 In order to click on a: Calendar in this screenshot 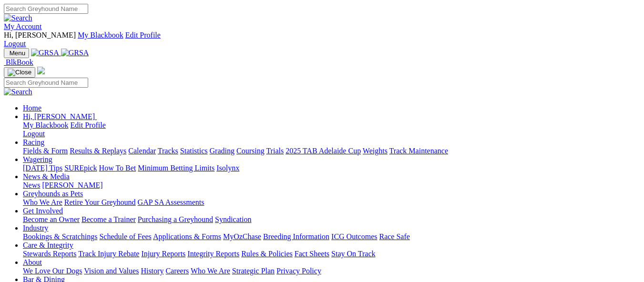, I will do `click(142, 151)`.